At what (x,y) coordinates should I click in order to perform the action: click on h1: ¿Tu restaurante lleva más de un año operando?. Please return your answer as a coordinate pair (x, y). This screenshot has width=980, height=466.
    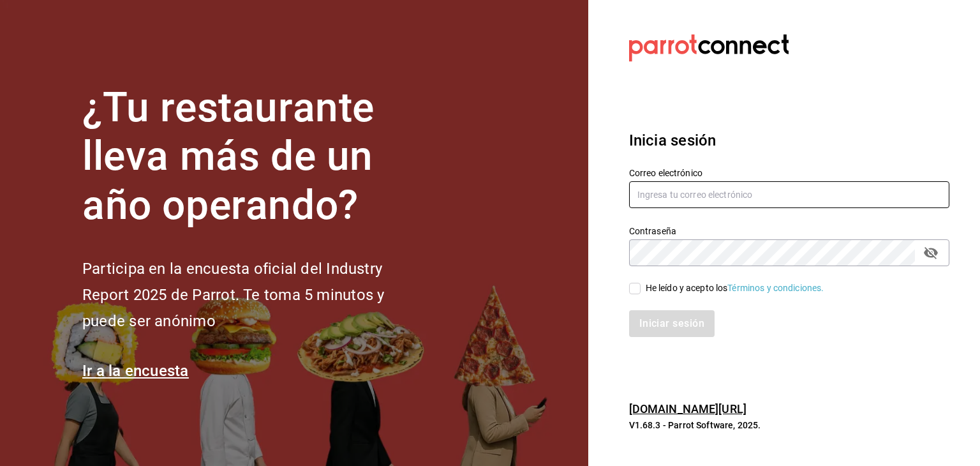
    Looking at the image, I should click on (255, 157).